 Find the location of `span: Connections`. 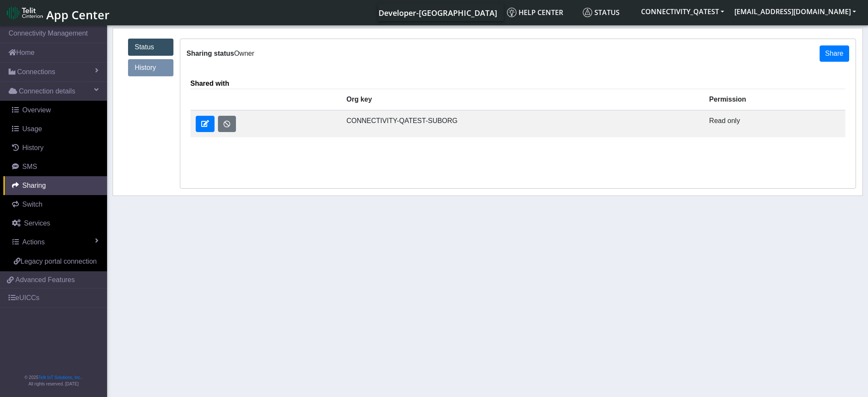

span: Connections is located at coordinates (36, 72).